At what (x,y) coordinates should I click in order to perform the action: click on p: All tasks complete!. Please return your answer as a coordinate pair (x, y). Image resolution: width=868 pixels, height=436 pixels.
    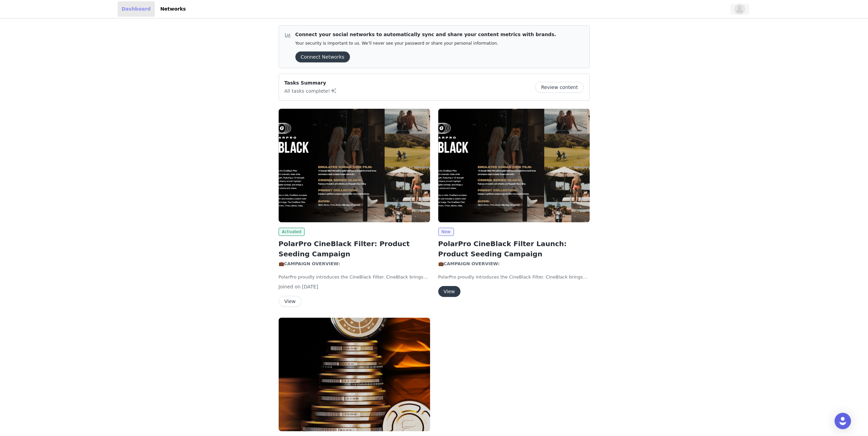
    Looking at the image, I should click on (310, 91).